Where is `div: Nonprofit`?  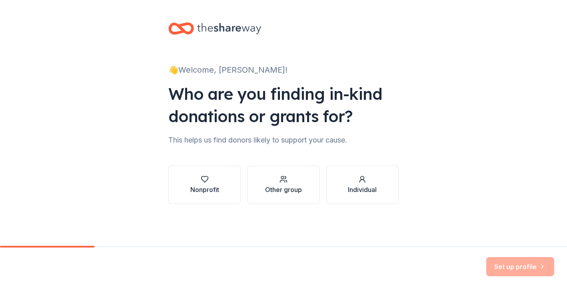 div: Nonprofit is located at coordinates (205, 190).